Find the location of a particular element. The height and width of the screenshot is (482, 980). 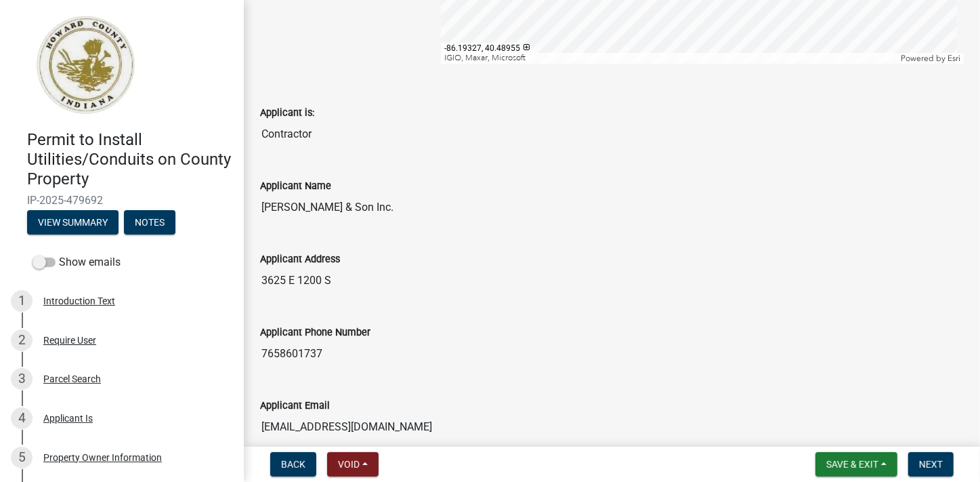

label: Applicant Email is located at coordinates (294, 406).